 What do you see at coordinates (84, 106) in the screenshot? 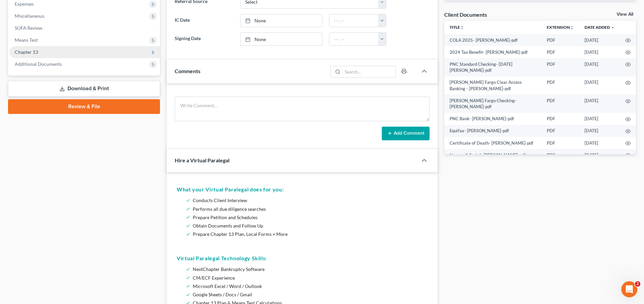
I see `a: Review & File` at bounding box center [84, 106].